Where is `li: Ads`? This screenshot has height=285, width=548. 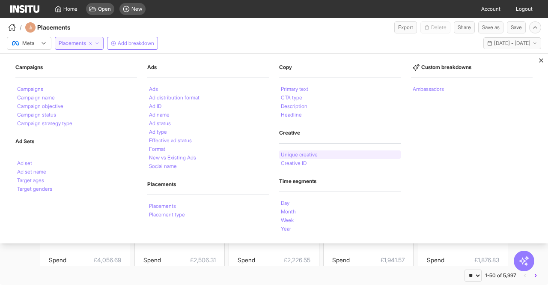 li: Ads is located at coordinates (153, 89).